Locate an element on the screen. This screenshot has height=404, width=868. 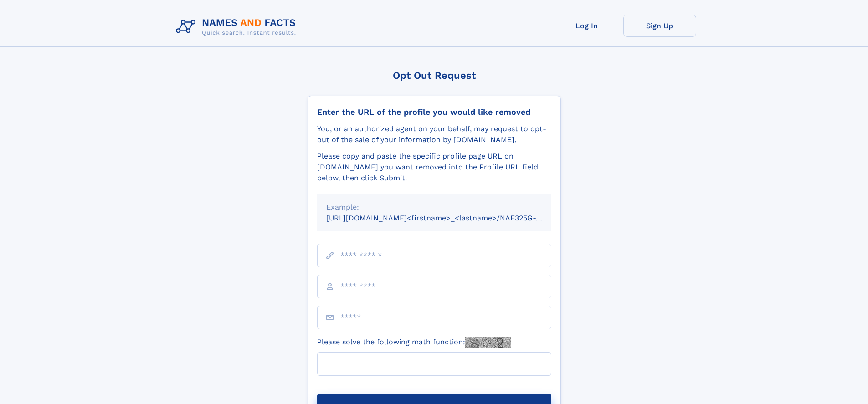
div: You, or an authorized agent on your behalf, may request to opt-out of the sale of your informatio... is located at coordinates (434, 134).